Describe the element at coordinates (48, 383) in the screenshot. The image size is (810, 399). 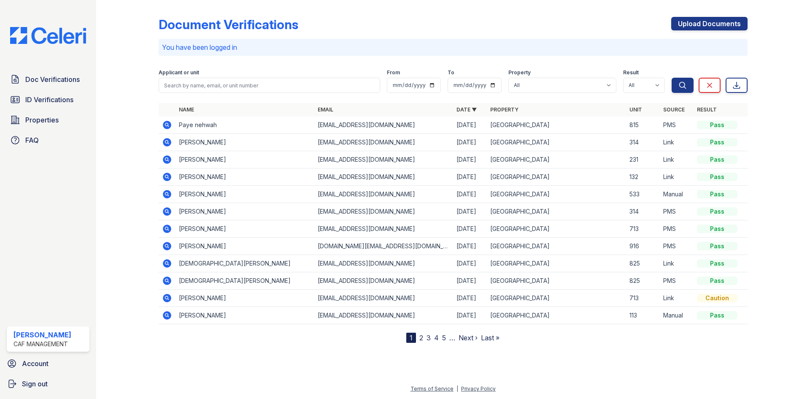
I see `a: Sign out` at that location.